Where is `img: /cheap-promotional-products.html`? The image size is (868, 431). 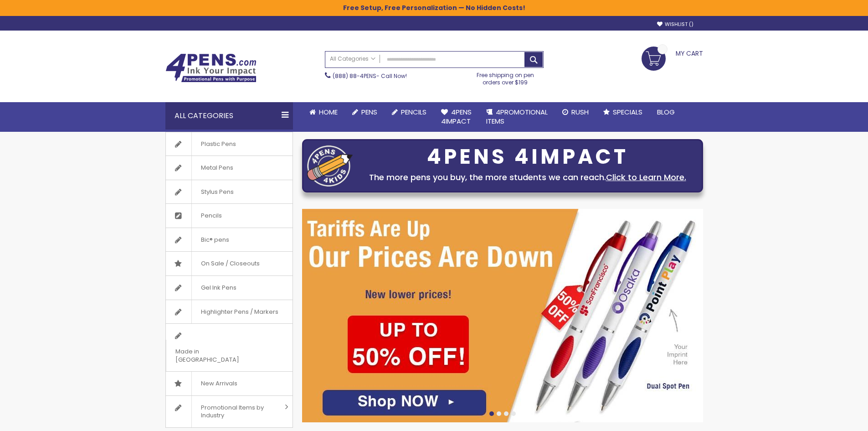 img: /cheap-promotional-products.html is located at coordinates (503, 316).